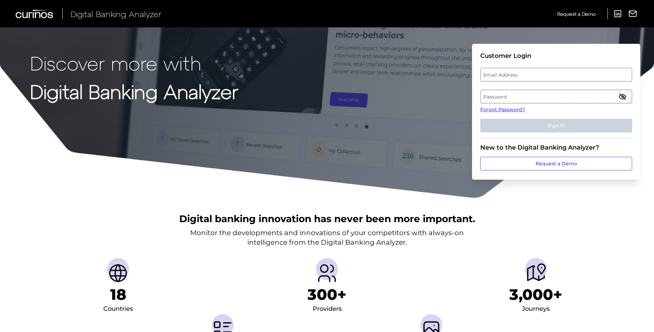 Image resolution: width=654 pixels, height=332 pixels. What do you see at coordinates (327, 294) in the screenshot?
I see `h1: 300+` at bounding box center [327, 294].